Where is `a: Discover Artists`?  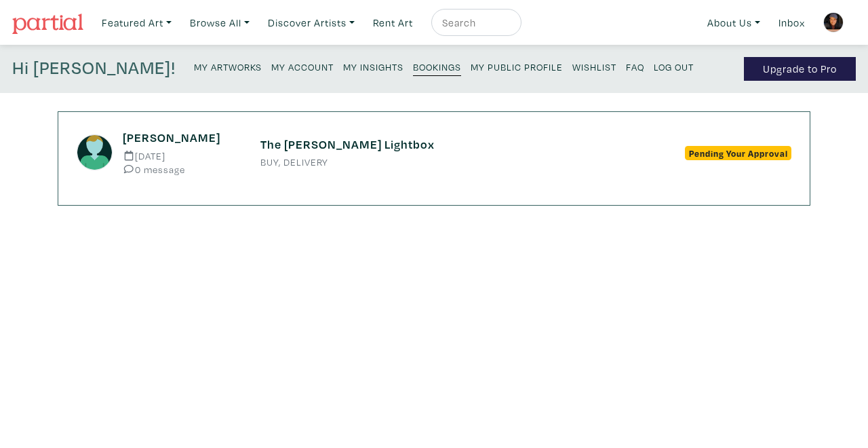
a: Discover Artists is located at coordinates (311, 22).